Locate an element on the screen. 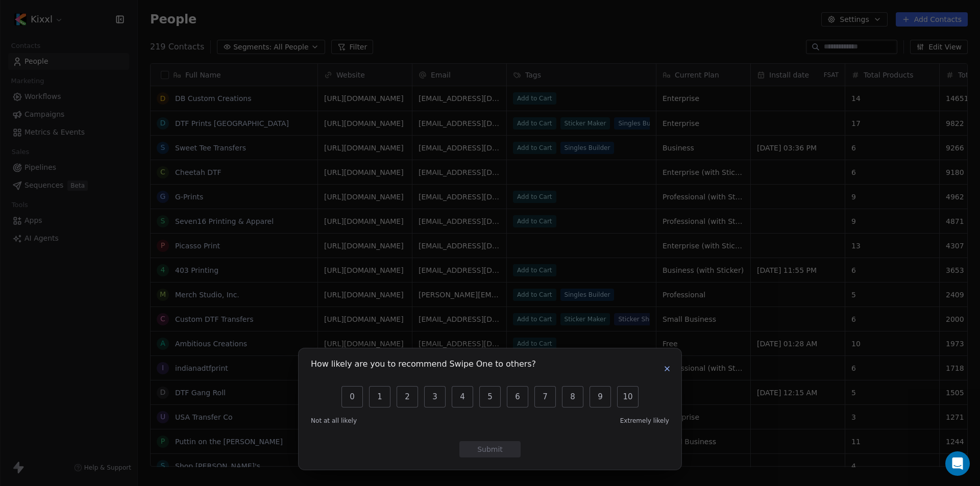 Image resolution: width=980 pixels, height=486 pixels. button: 1 is located at coordinates (380, 397).